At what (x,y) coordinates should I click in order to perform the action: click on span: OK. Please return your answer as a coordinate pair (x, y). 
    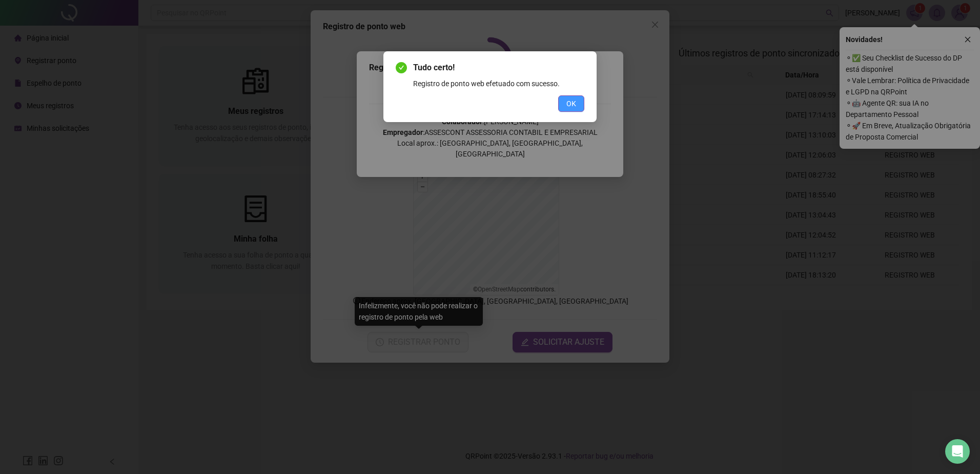
    Looking at the image, I should click on (571, 103).